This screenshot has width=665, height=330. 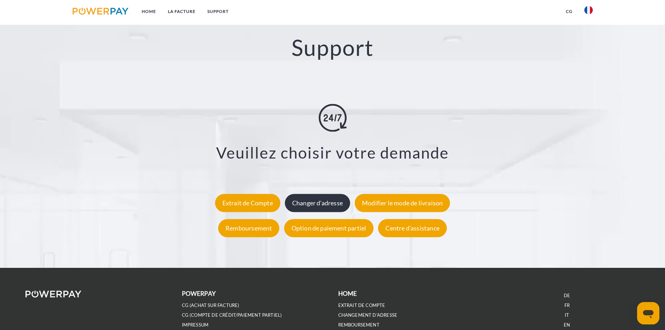 What do you see at coordinates (412, 228) in the screenshot?
I see `a: Centre d'assistance` at bounding box center [412, 228].